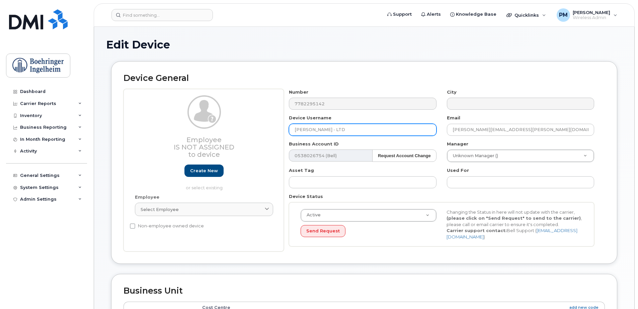  Describe the element at coordinates (306, 196) in the screenshot. I see `label: Device Status` at that location.